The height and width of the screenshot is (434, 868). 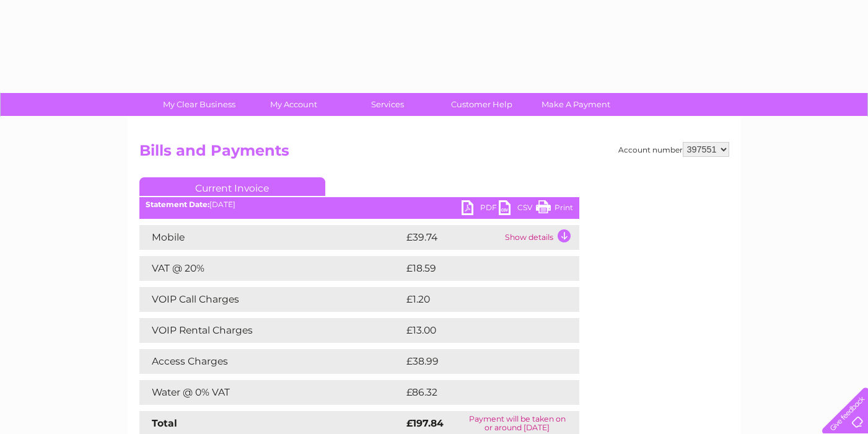 What do you see at coordinates (271, 361) in the screenshot?
I see `td: Access Charges` at bounding box center [271, 361].